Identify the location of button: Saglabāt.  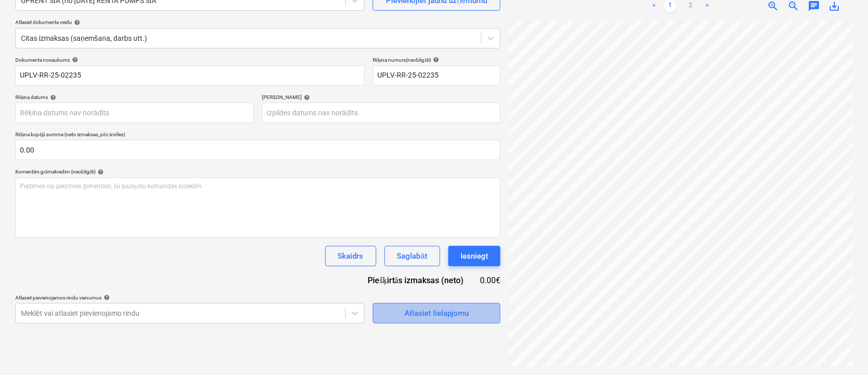
(412, 256).